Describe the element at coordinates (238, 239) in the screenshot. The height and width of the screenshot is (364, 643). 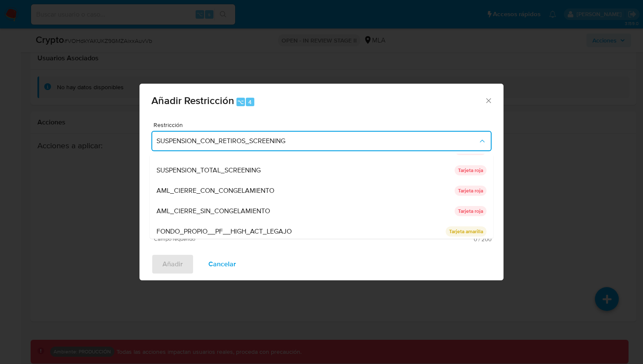
I see `span: Campo requerido` at that location.